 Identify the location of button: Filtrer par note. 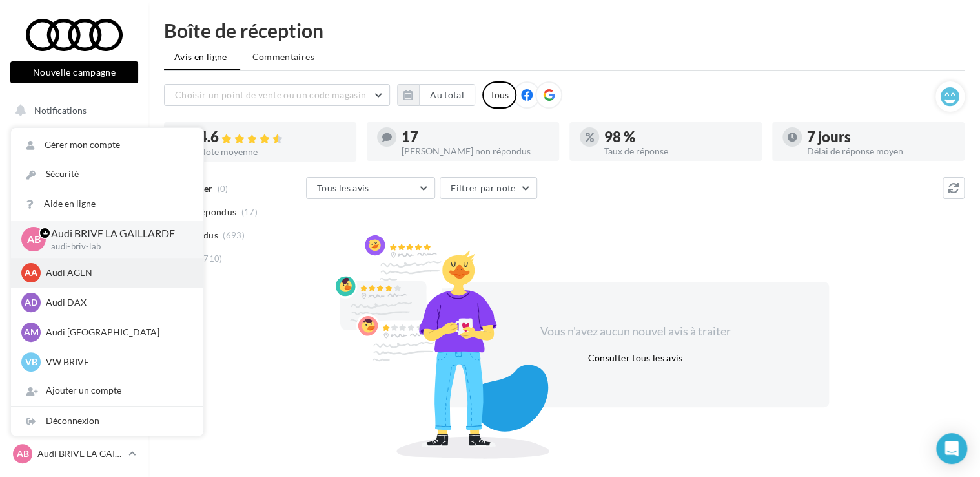
(489, 188).